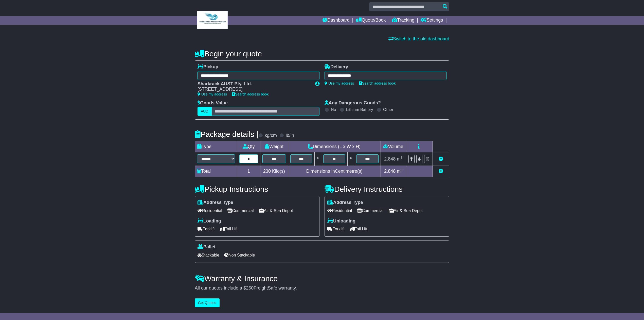 Image resolution: width=644 pixels, height=320 pixels. What do you see at coordinates (248, 171) in the screenshot?
I see `td: 1` at bounding box center [248, 171].